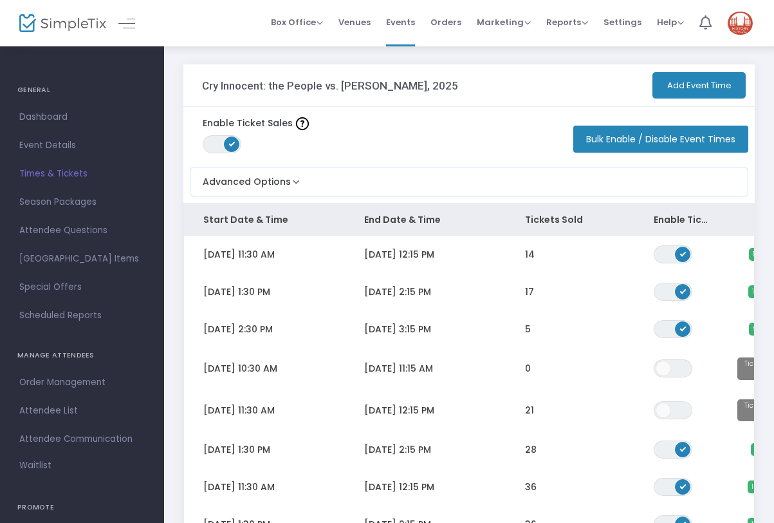  I want to click on span: 28, so click(531, 449).